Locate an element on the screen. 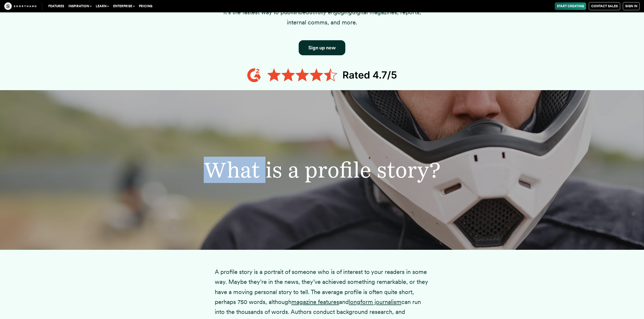 Image resolution: width=644 pixels, height=319 pixels. img: 4.7 orange stars lined up in a row with the text G2 rated 4.7/5 is located at coordinates (322, 75).